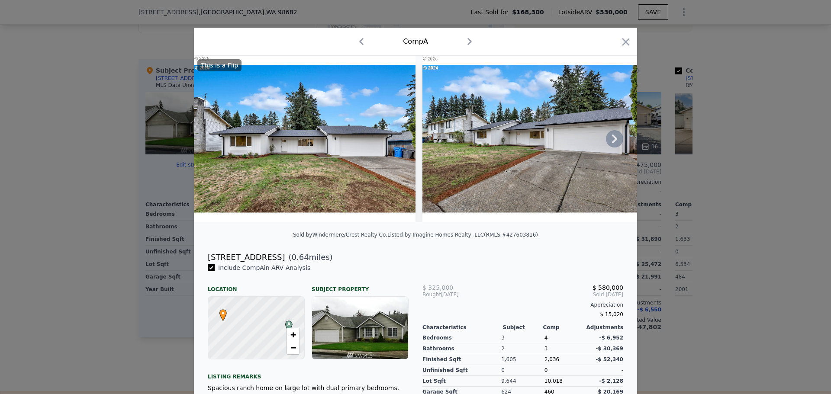  What do you see at coordinates (360, 286) in the screenshot?
I see `div: Subject Property` at bounding box center [360, 286].